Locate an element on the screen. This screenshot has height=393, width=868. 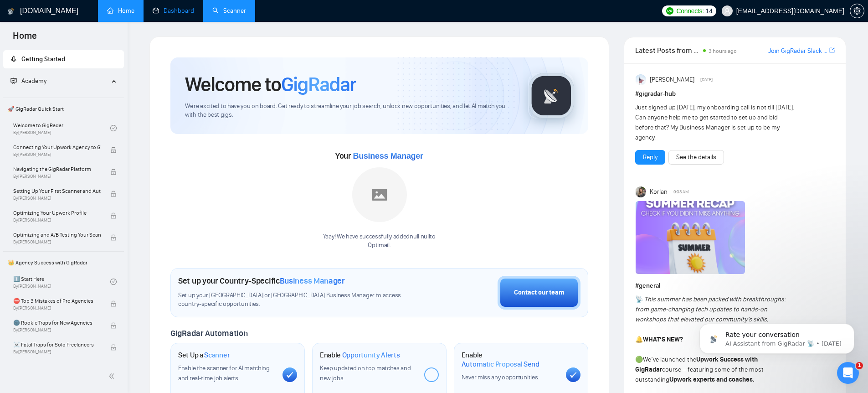
span: setting is located at coordinates (856, 11).